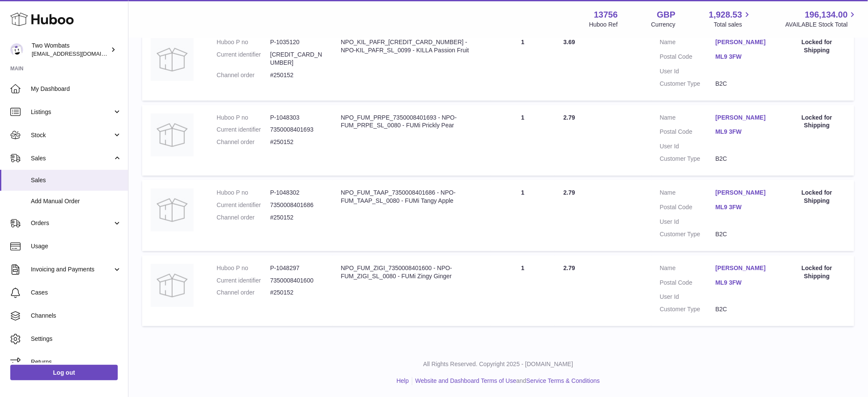 The image size is (868, 397). Describe the element at coordinates (76, 201) in the screenshot. I see `span: Add Manual Order` at that location.